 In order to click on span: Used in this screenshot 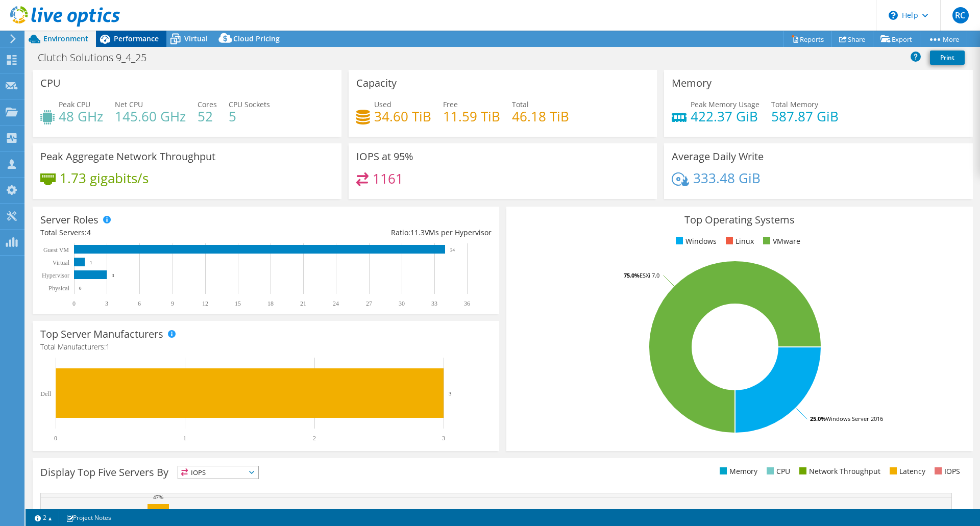, I will do `click(383, 104)`.